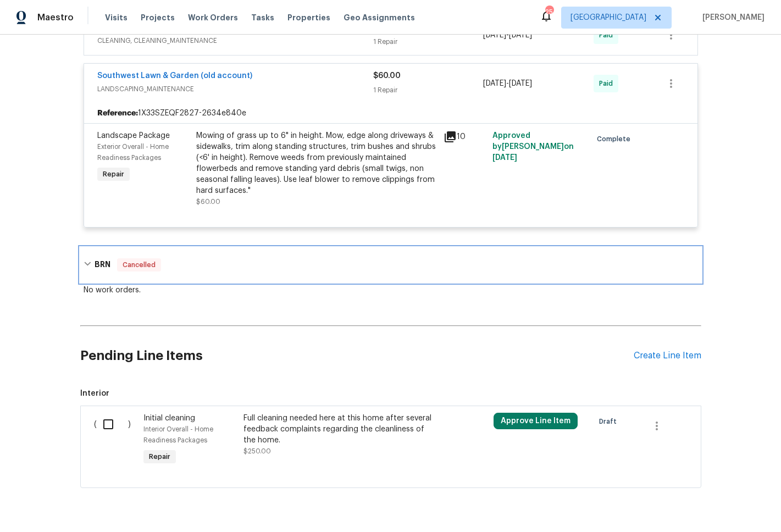 The width and height of the screenshot is (781, 532). Describe the element at coordinates (391, 265) in the screenshot. I see `div: BRN Cancelled` at that location.